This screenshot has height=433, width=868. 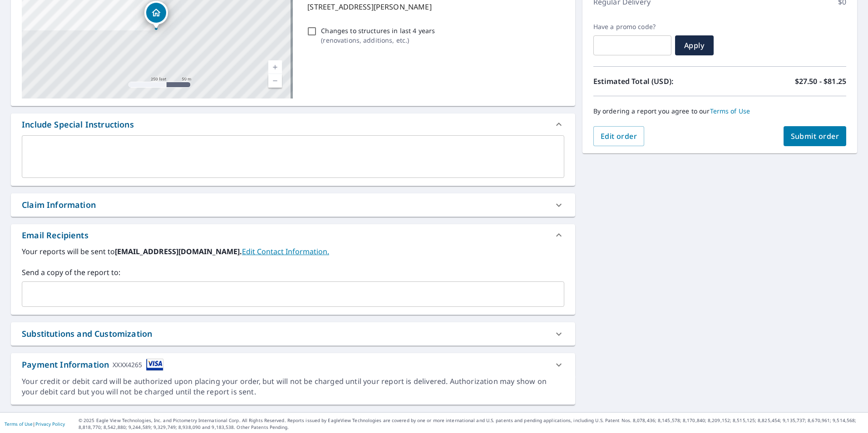 What do you see at coordinates (618, 136) in the screenshot?
I see `button: Edit order` at bounding box center [618, 136].